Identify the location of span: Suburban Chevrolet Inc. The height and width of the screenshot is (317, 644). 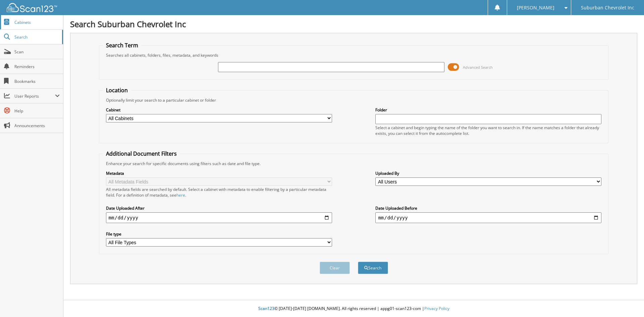
(607, 7).